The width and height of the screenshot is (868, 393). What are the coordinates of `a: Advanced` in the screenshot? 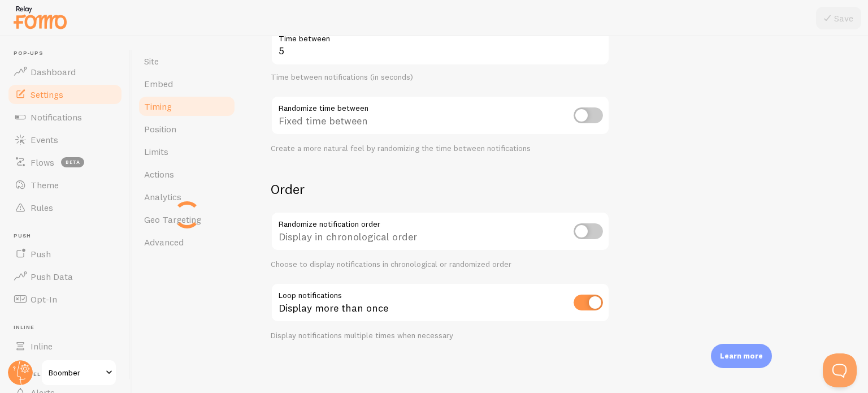 It's located at (187, 242).